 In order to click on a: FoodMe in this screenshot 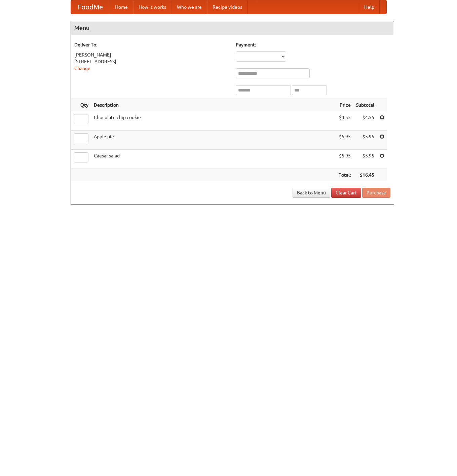, I will do `click(90, 7)`.